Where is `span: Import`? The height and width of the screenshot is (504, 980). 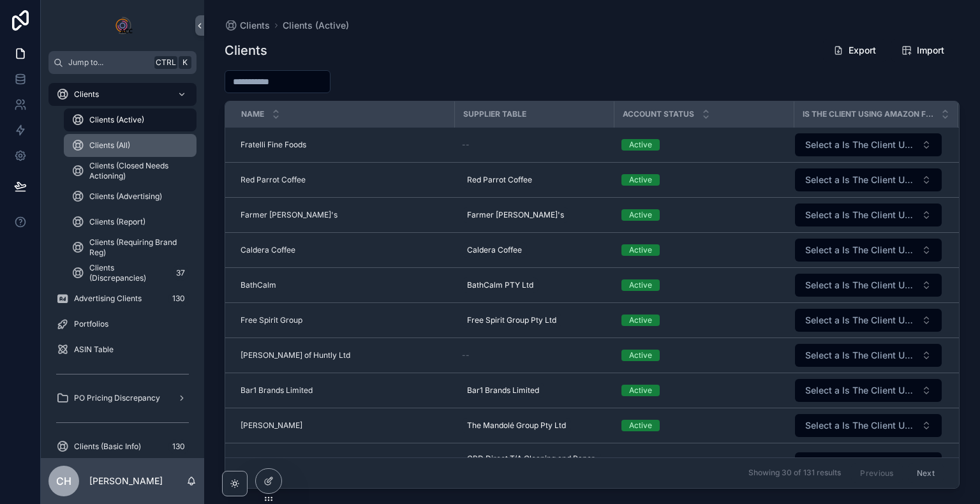
span: Import is located at coordinates (930, 50).